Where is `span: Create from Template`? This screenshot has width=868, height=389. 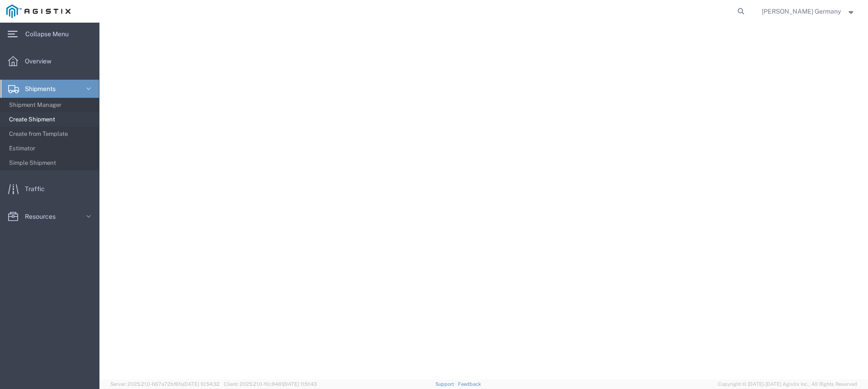 span: Create from Template is located at coordinates (50, 134).